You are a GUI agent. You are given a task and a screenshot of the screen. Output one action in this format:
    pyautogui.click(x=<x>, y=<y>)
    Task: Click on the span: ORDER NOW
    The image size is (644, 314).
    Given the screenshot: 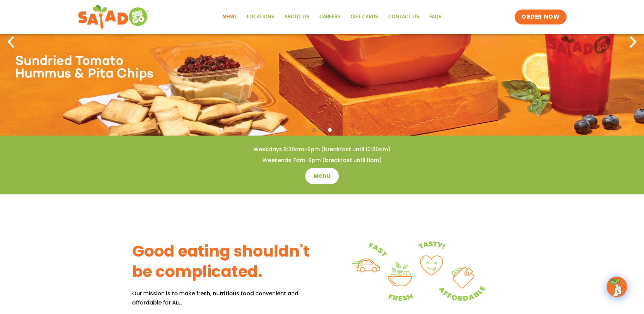 What is the action you would take?
    pyautogui.click(x=541, y=17)
    